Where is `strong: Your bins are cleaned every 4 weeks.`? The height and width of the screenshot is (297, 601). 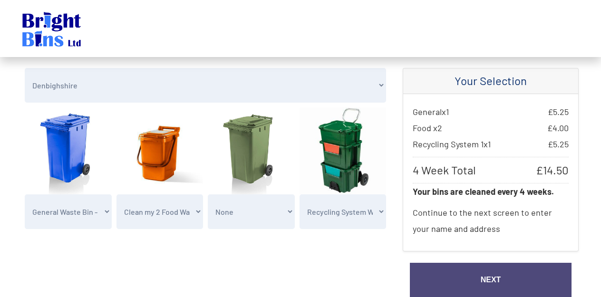
strong: Your bins are cleaned every 4 weeks. is located at coordinates (483, 192).